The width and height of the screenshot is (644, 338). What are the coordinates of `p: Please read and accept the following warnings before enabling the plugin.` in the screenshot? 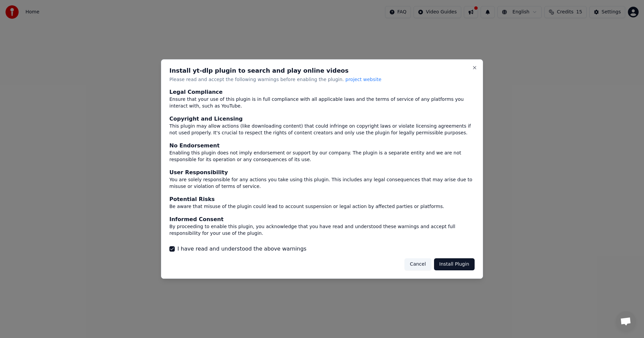 It's located at (322, 80).